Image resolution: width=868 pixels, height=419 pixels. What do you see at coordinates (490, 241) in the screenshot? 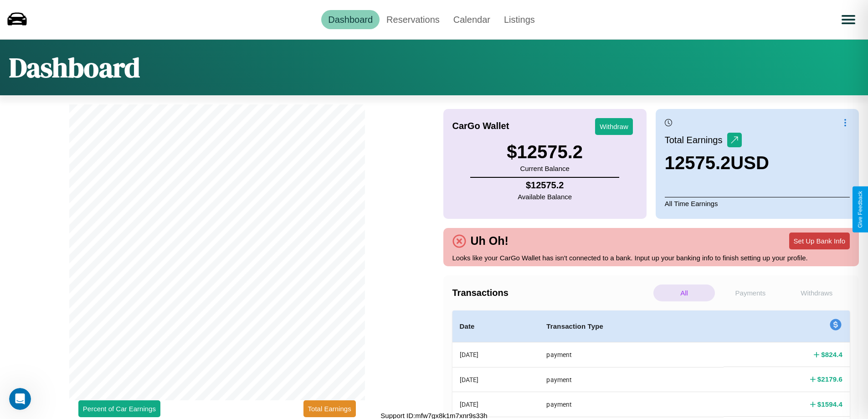
I see `h4: Uh Oh!` at bounding box center [490, 241].